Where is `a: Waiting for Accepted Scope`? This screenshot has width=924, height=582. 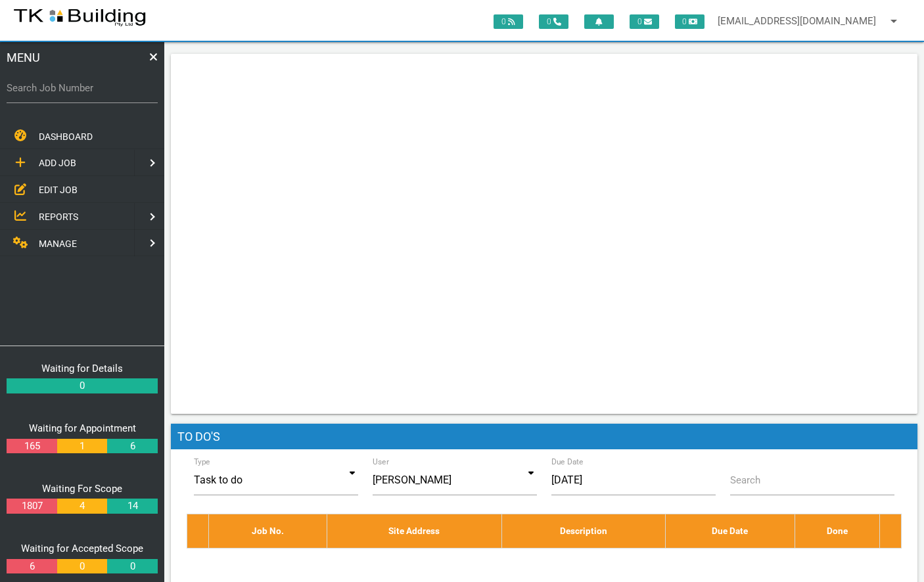
a: Waiting for Accepted Scope is located at coordinates (82, 549).